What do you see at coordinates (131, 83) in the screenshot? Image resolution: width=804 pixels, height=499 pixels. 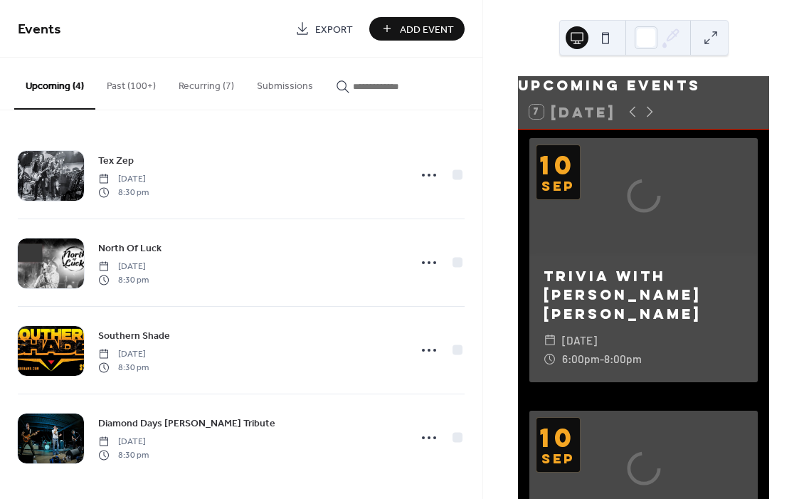 I see `button: Past (100+)` at bounding box center [131, 83].